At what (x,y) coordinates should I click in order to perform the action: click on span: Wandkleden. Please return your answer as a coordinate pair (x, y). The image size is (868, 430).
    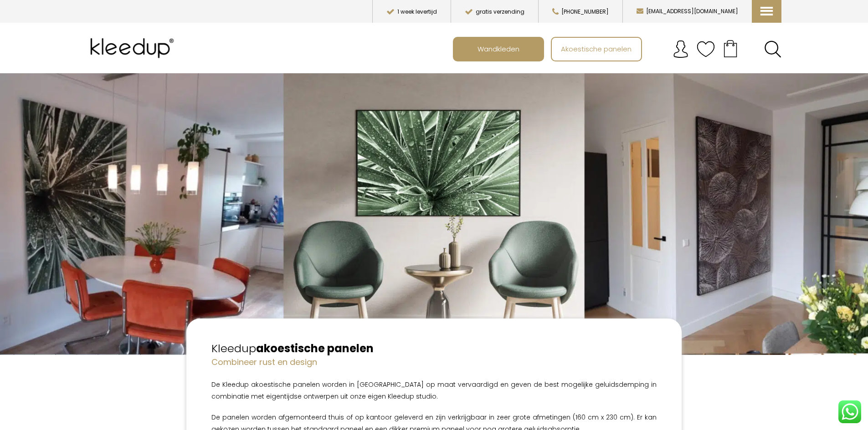
    Looking at the image, I should click on (499, 48).